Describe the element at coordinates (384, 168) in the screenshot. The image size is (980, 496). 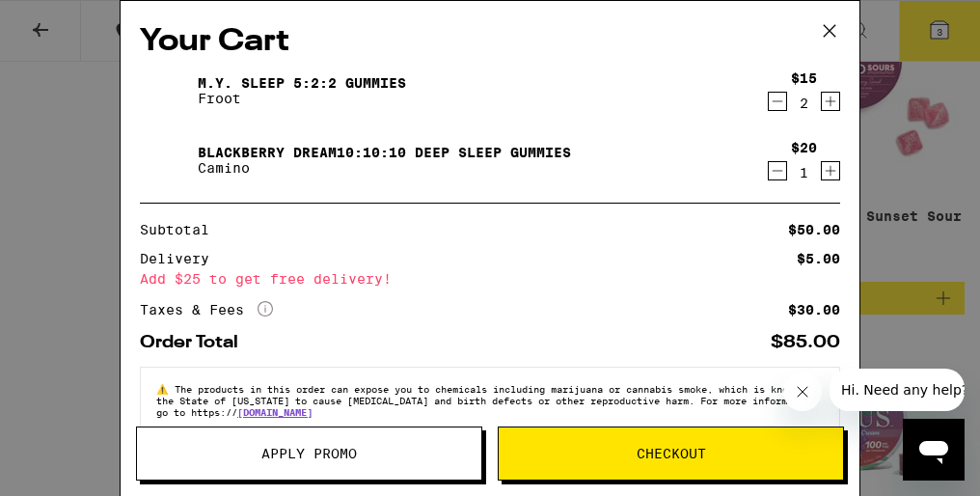
I see `p: Camino` at that location.